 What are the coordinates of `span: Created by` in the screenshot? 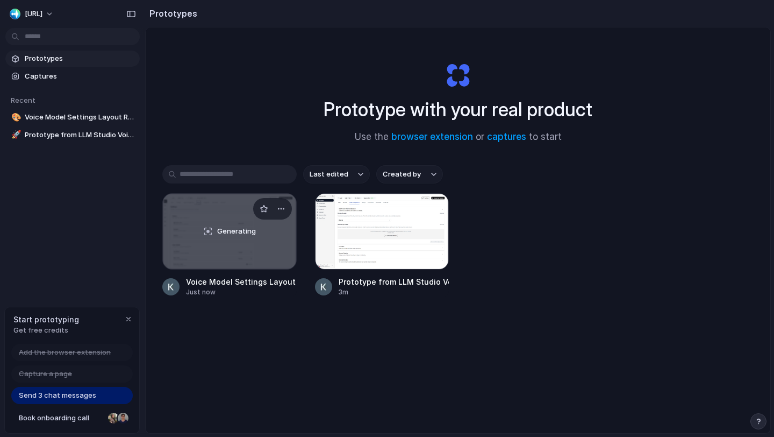 It's located at (402, 174).